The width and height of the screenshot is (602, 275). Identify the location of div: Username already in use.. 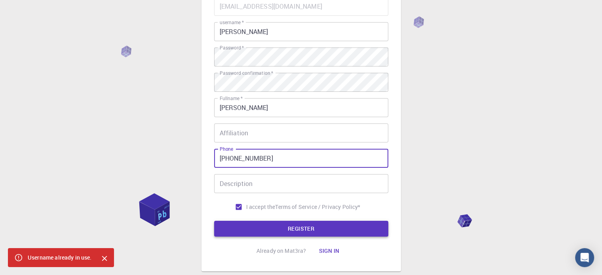
(60, 258).